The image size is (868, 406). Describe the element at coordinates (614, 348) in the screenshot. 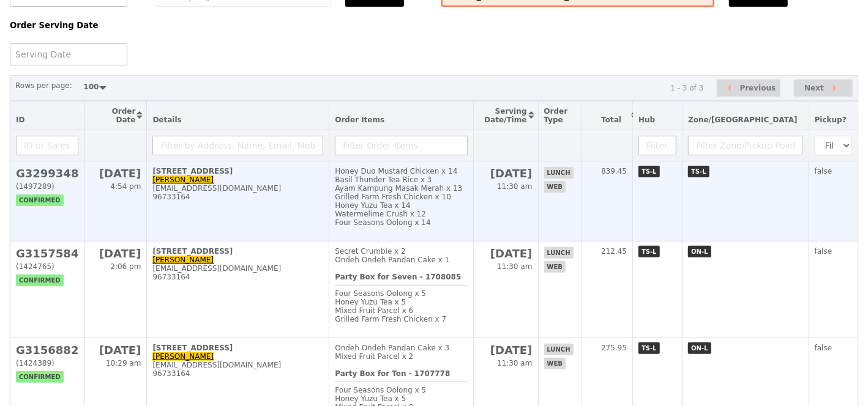

I see `span: 275.95` at that location.